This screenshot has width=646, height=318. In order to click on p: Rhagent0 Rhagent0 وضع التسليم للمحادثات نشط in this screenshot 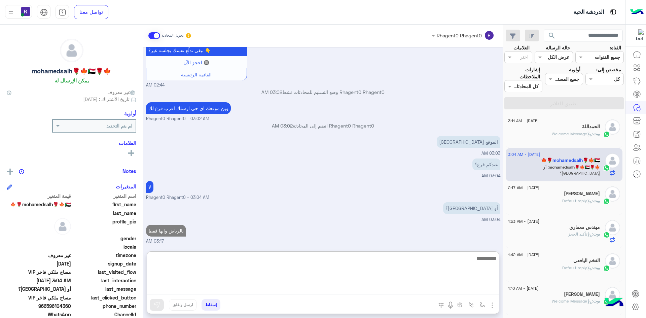, I will do `click(323, 92)`.